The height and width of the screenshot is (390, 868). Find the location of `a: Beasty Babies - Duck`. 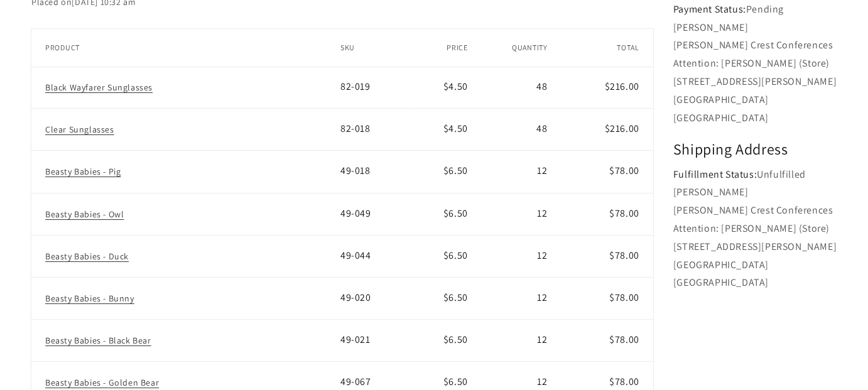

a: Beasty Babies - Duck is located at coordinates (87, 256).